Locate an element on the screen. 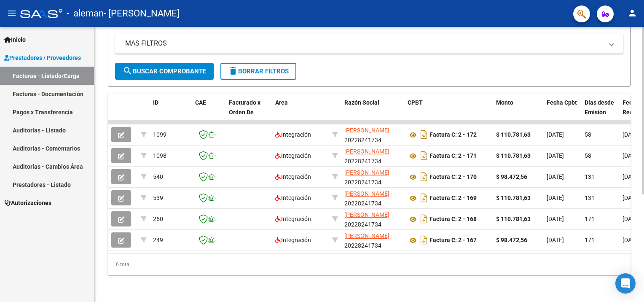 This screenshot has width=644, height=302. strong: Factura C: 2 - 170 is located at coordinates (453, 177).